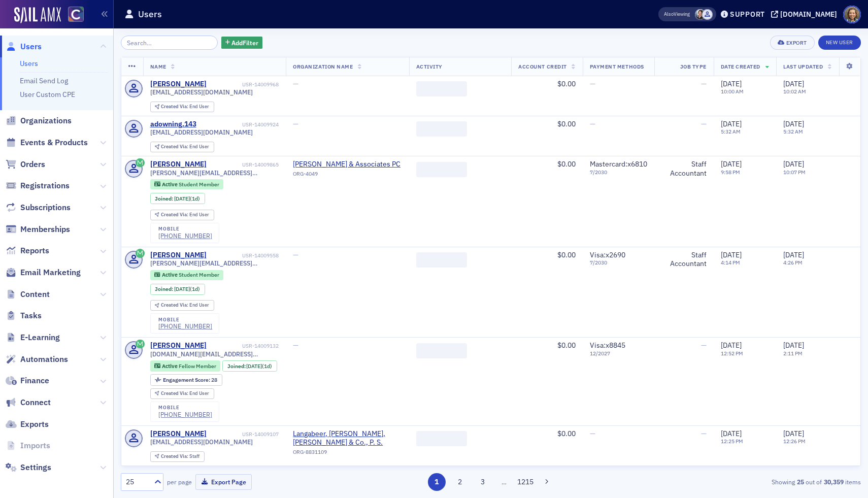  Describe the element at coordinates (243, 346) in the screenshot. I see `div: USR-14009132` at that location.